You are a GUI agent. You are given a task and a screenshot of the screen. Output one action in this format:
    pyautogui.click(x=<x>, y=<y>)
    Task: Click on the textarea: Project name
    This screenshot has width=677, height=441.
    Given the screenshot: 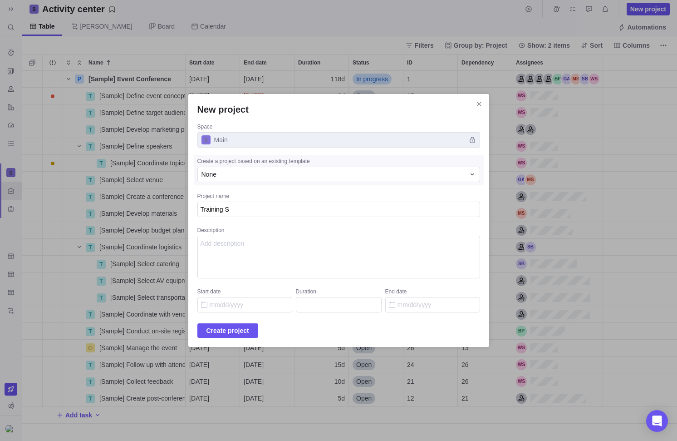 What is the action you would take?
    pyautogui.click(x=339, y=209)
    